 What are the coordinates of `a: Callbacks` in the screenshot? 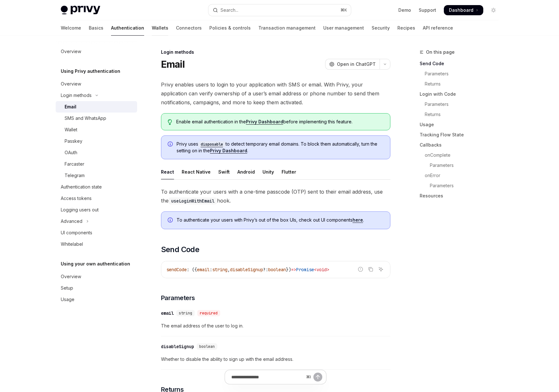 It's located at (462, 145).